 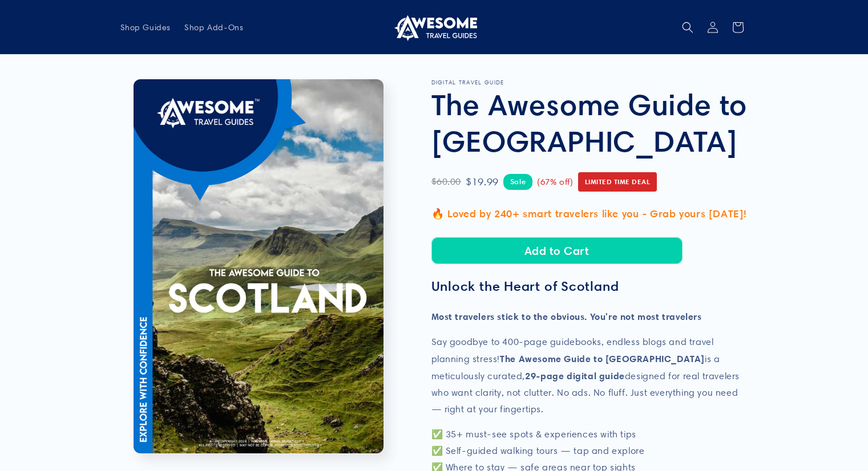 What do you see at coordinates (574, 376) in the screenshot?
I see `strong: 29-page digital guide` at bounding box center [574, 376].